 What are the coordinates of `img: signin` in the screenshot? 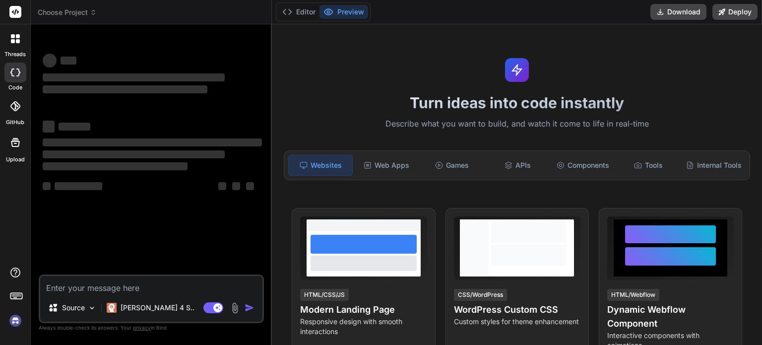 It's located at (15, 321).